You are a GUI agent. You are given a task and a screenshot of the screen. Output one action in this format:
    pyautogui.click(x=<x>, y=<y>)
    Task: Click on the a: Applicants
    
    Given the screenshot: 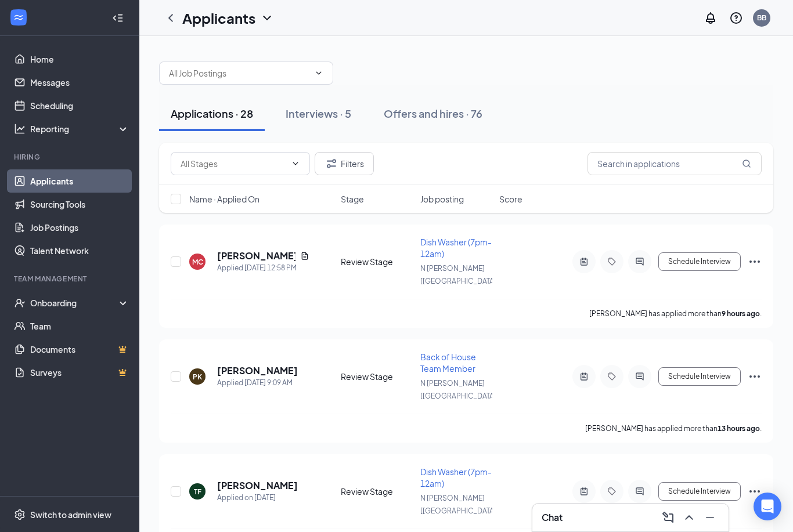 What is the action you would take?
    pyautogui.click(x=80, y=181)
    